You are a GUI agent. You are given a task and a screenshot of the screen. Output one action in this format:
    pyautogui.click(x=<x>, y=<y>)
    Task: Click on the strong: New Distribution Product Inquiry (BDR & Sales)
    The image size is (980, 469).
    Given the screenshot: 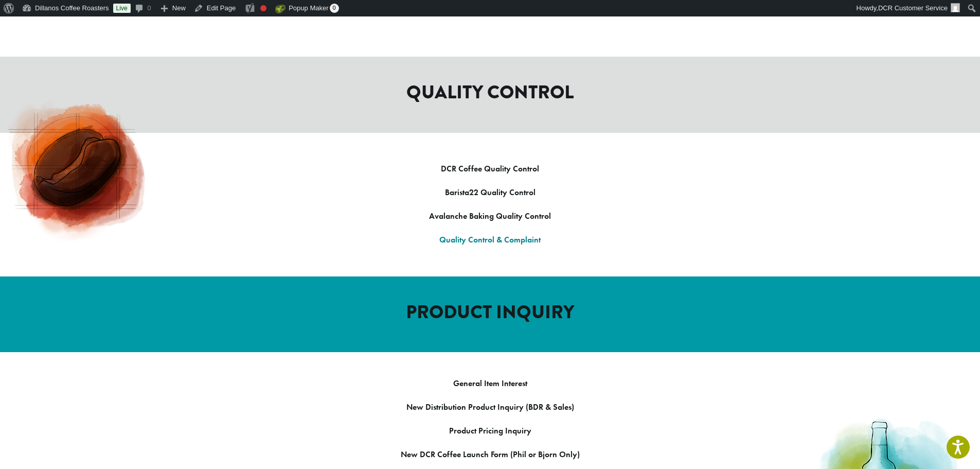 What is the action you would take?
    pyautogui.click(x=490, y=407)
    